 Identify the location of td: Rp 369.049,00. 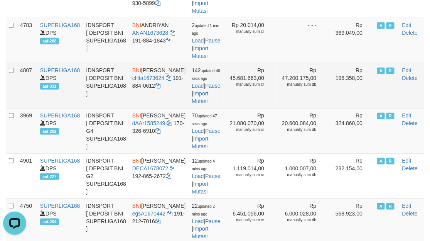
(351, 40).